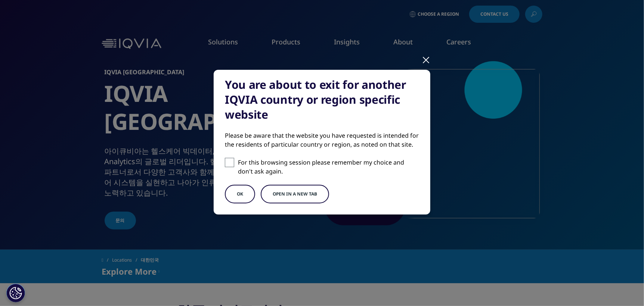 The width and height of the screenshot is (644, 306). I want to click on button: Open in a new tab, so click(295, 194).